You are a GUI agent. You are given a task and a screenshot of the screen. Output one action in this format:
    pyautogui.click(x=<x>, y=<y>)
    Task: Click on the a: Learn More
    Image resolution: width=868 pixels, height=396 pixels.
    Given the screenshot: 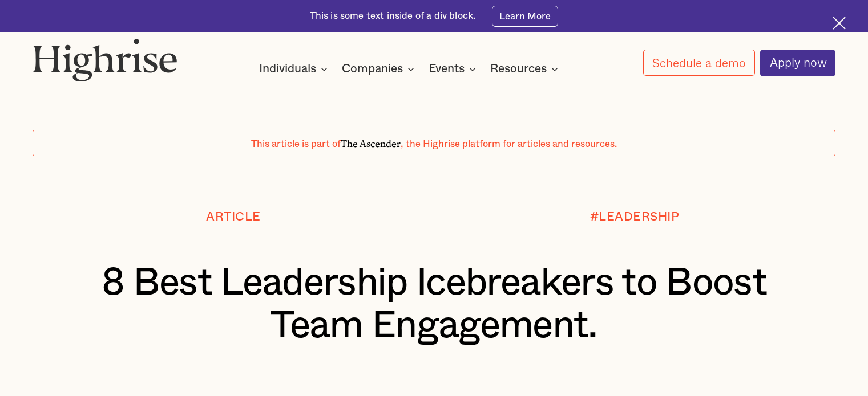 What is the action you would take?
    pyautogui.click(x=525, y=16)
    